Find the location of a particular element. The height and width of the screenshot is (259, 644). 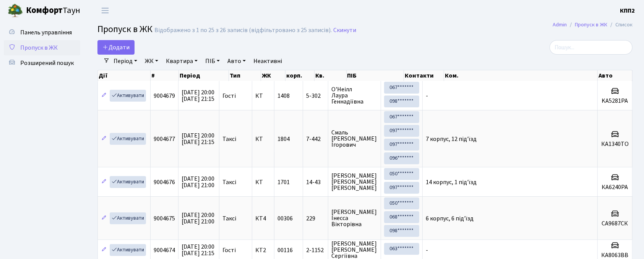

span: 9004675 is located at coordinates (164, 219).